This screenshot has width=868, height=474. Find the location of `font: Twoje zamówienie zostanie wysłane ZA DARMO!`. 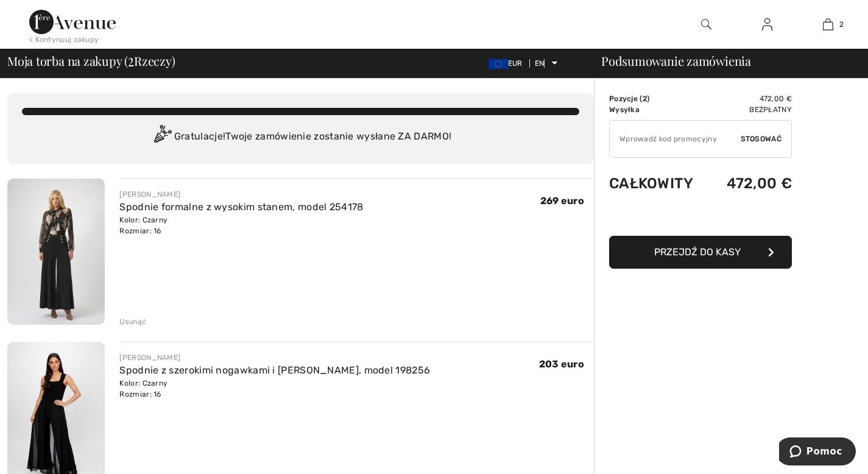

font: Twoje zamówienie zostanie wysłane ZA DARMO! is located at coordinates (338, 136).